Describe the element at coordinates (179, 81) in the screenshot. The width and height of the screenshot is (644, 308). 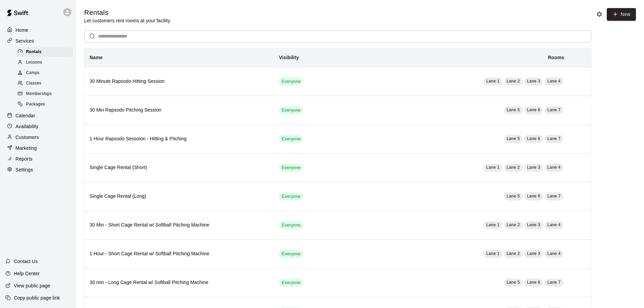
I see `h6: 30 Minute Rapsodo Hitting Session` at that location.